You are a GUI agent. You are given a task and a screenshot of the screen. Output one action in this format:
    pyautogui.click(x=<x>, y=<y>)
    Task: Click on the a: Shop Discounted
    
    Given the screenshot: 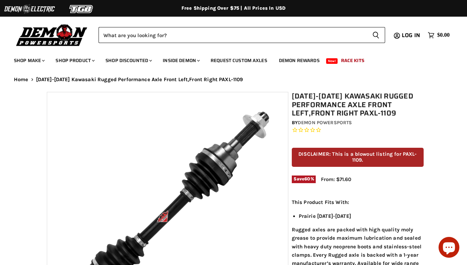 What is the action you would take?
    pyautogui.click(x=128, y=60)
    